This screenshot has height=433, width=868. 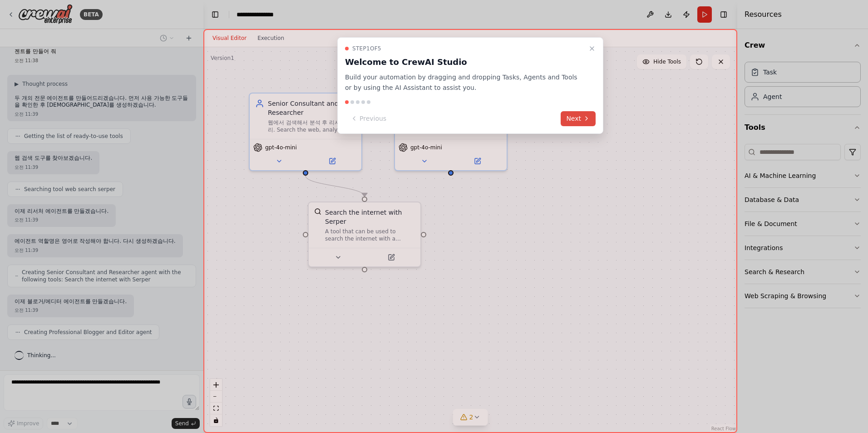 What do you see at coordinates (592, 49) in the screenshot?
I see `button: Close walkthrough` at bounding box center [592, 49].